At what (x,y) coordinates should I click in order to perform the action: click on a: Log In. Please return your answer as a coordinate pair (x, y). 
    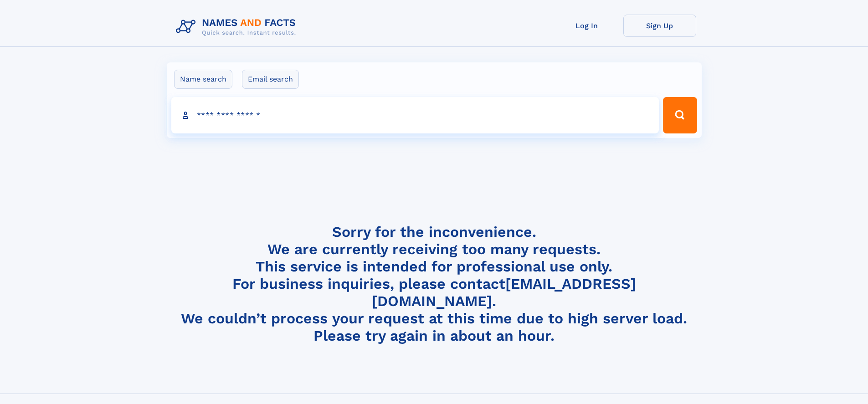
    Looking at the image, I should click on (587, 26).